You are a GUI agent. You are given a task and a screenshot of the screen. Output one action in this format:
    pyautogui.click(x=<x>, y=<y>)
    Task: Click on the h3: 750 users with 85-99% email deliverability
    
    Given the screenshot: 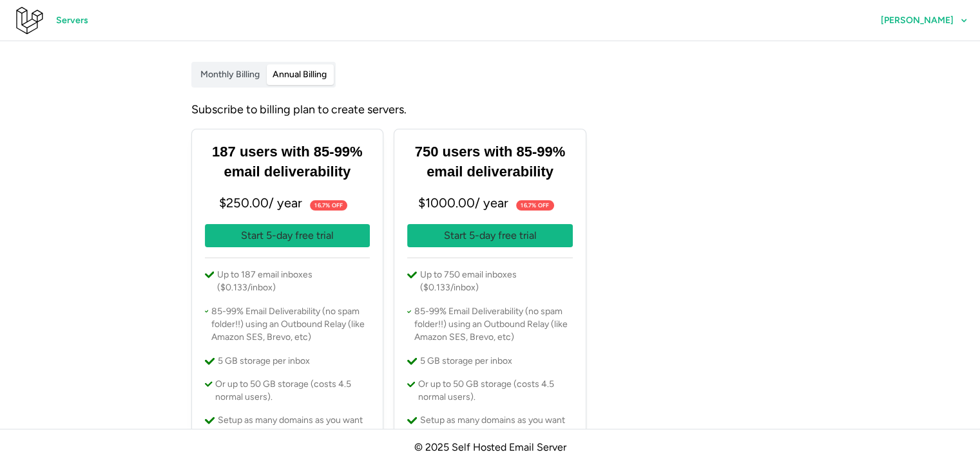 What is the action you would take?
    pyautogui.click(x=490, y=162)
    